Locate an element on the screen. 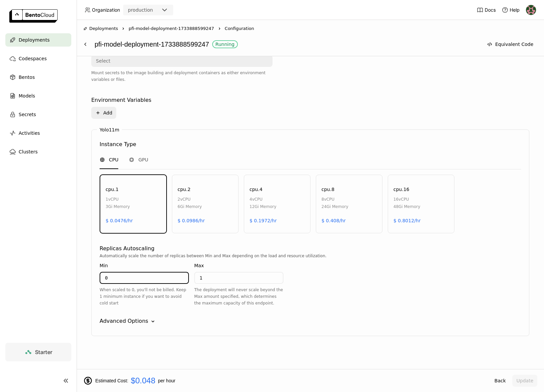 The height and width of the screenshot is (392, 544). span: CPU is located at coordinates (113, 160).